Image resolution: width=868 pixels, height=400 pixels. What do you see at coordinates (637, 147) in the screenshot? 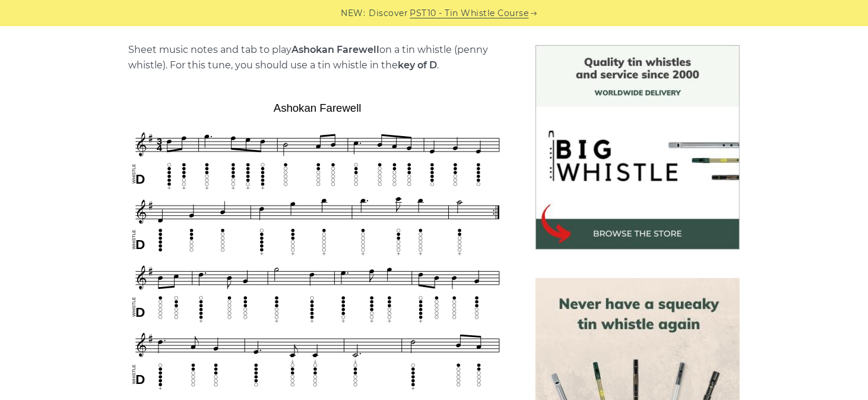
I see `img: BigWhistle Tin Whistle Store` at bounding box center [637, 147].